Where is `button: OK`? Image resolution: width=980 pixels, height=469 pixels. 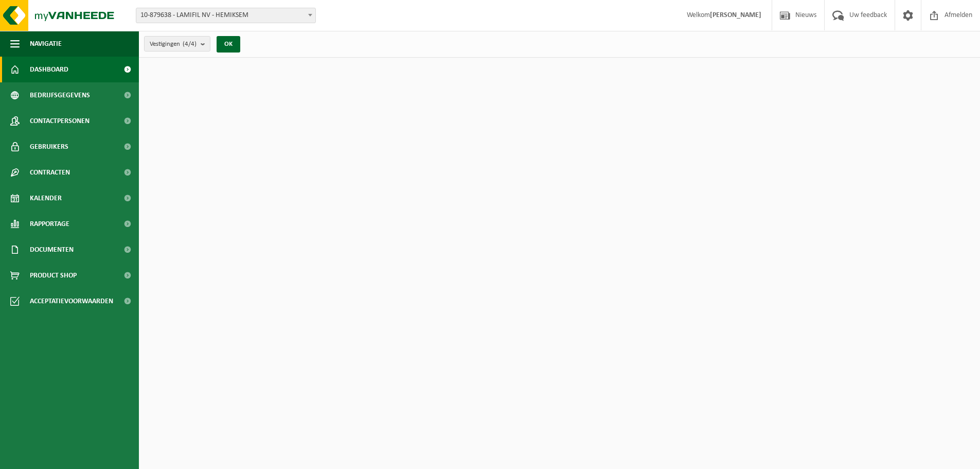
button: OK is located at coordinates (228, 44).